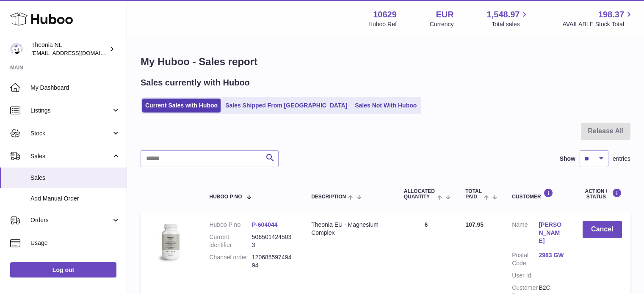 The image size is (644, 294). Describe the element at coordinates (75, 87) in the screenshot. I see `span: My Dashboard` at that location.